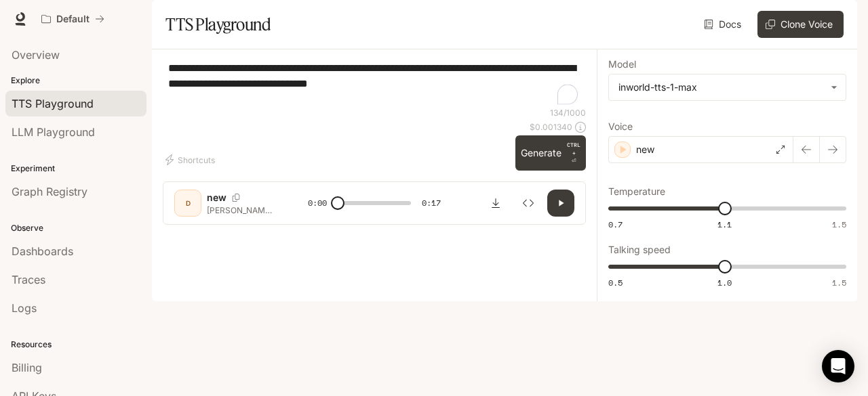  I want to click on span: 1.0, so click(725, 283).